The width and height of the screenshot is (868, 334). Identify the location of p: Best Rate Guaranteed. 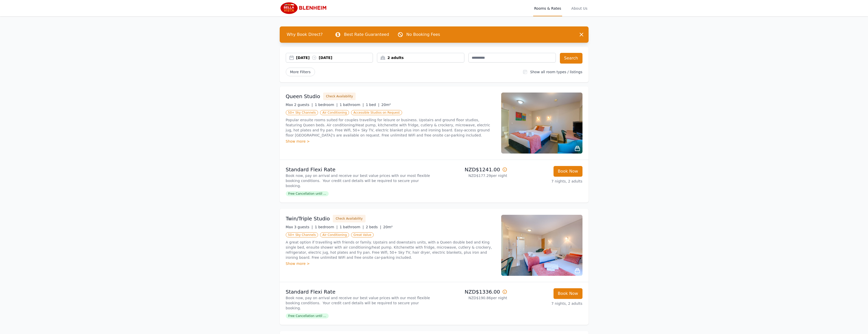
(366, 35).